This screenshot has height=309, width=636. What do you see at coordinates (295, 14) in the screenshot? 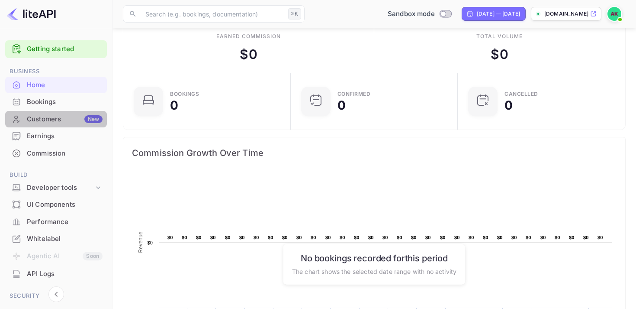
I see `div: ⌘K` at bounding box center [295, 14].